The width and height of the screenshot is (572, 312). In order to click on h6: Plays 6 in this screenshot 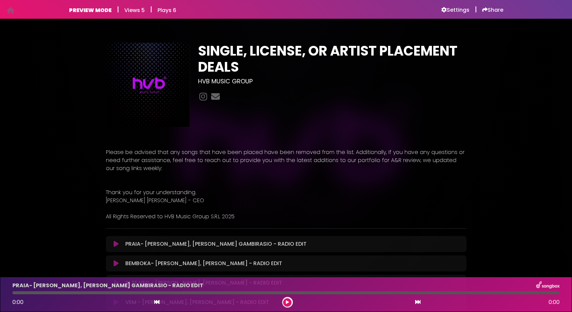, I will do `click(167, 10)`.